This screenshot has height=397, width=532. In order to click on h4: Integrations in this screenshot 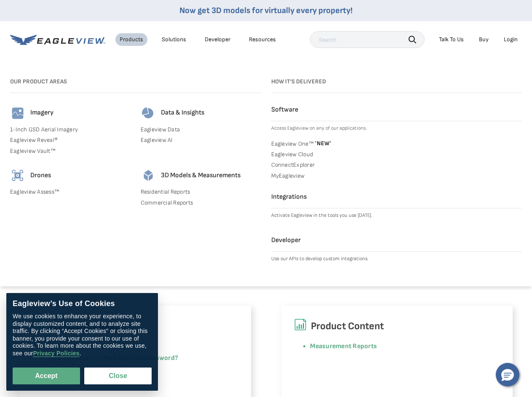, I will do `click(397, 197)`.